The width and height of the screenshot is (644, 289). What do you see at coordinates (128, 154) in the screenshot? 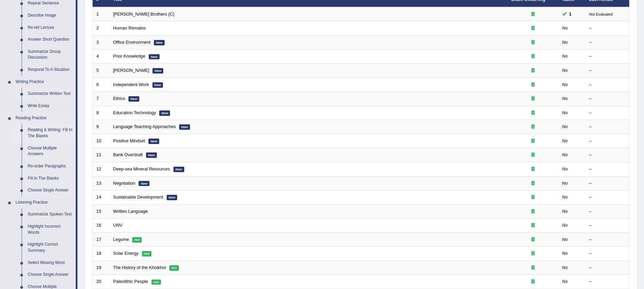
I see `a: Bank Overdraft` at bounding box center [128, 154].